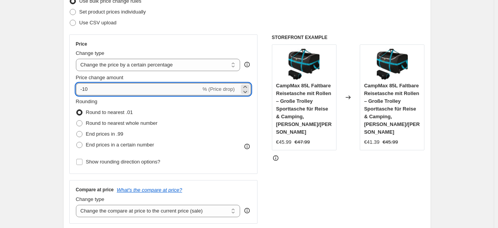  I want to click on span: % (Price drop), so click(218, 89).